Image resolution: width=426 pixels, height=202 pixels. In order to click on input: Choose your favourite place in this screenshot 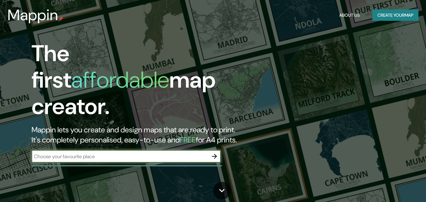, I will do `click(120, 156)`.